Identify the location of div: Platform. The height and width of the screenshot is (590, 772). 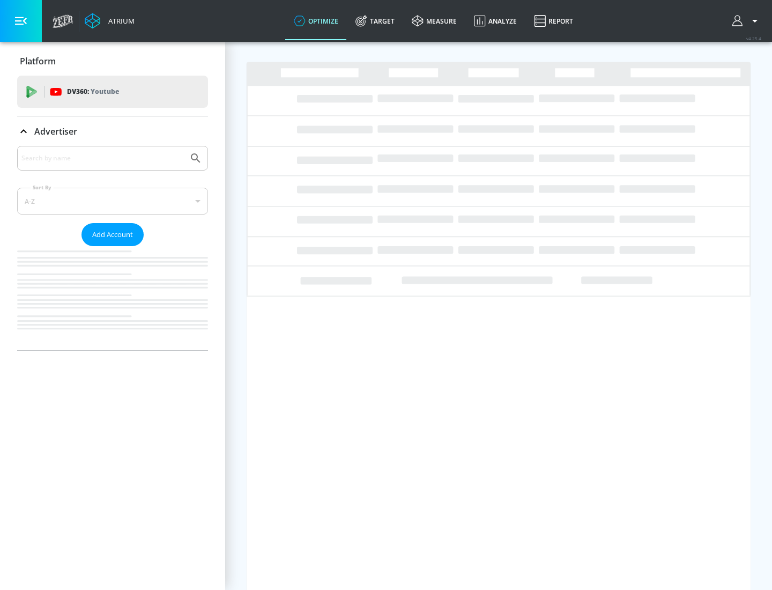
(113, 61).